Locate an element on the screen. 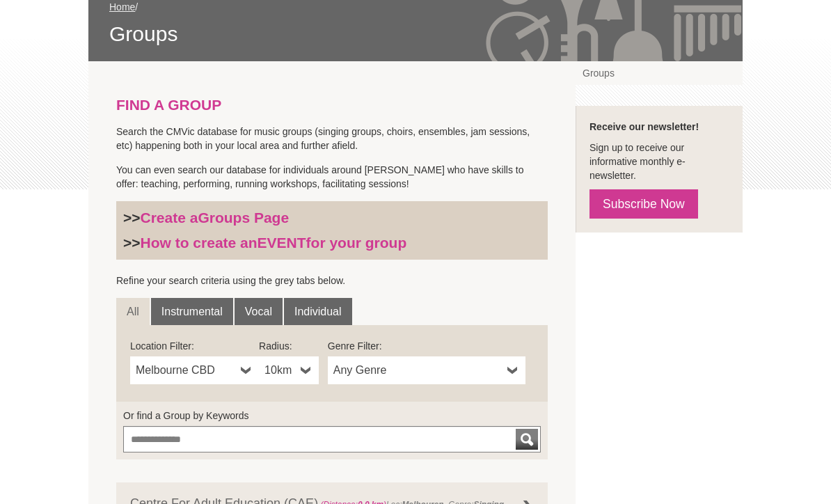 The width and height of the screenshot is (831, 504). strong: FIND A GROUP is located at coordinates (169, 104).